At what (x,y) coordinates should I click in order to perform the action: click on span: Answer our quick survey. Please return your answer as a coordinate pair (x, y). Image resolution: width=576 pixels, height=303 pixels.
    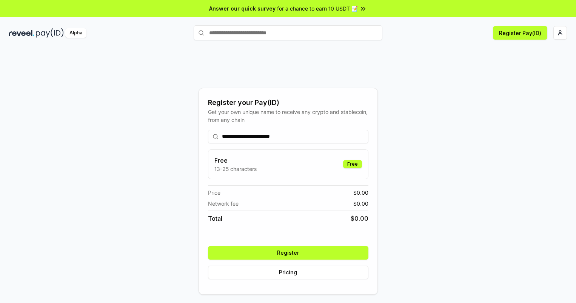
    Looking at the image, I should click on (242, 8).